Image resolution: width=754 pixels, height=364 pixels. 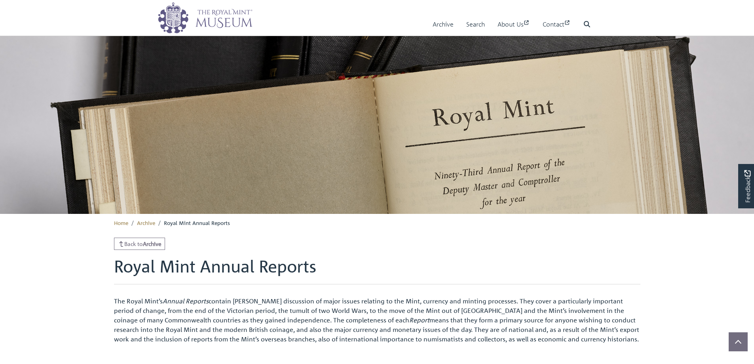 What do you see at coordinates (747, 186) in the screenshot?
I see `span: Feedback` at bounding box center [747, 186].